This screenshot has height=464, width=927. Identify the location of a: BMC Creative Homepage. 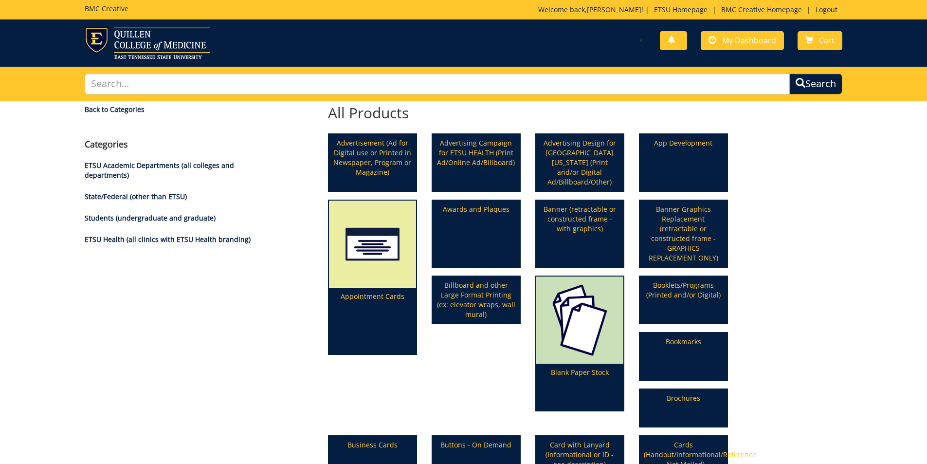
(762, 9).